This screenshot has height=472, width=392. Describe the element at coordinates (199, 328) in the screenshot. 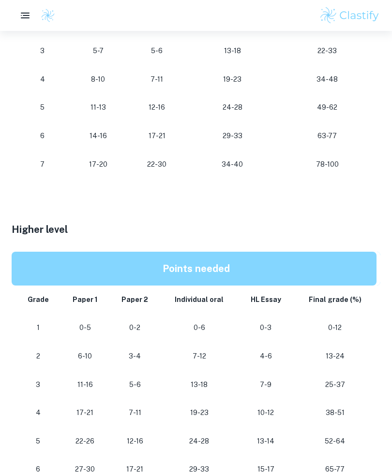

I see `p: 0-6` at that location.